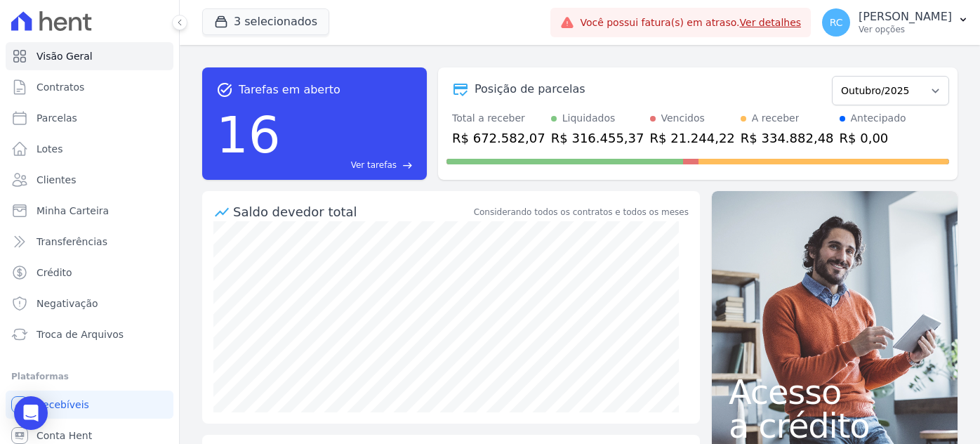  What do you see at coordinates (89, 272) in the screenshot?
I see `a: Crédito` at bounding box center [89, 272].